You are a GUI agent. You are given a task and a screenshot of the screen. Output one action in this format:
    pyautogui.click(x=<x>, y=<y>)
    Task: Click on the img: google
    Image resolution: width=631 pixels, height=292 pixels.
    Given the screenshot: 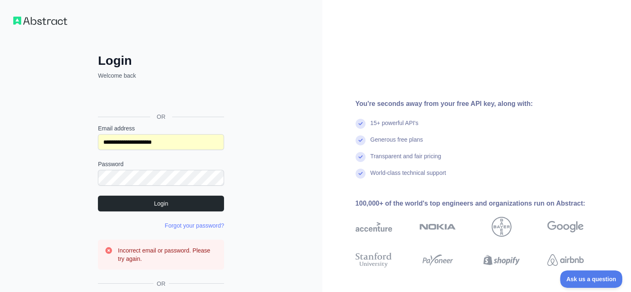 What is the action you would take?
    pyautogui.click(x=565, y=227)
    